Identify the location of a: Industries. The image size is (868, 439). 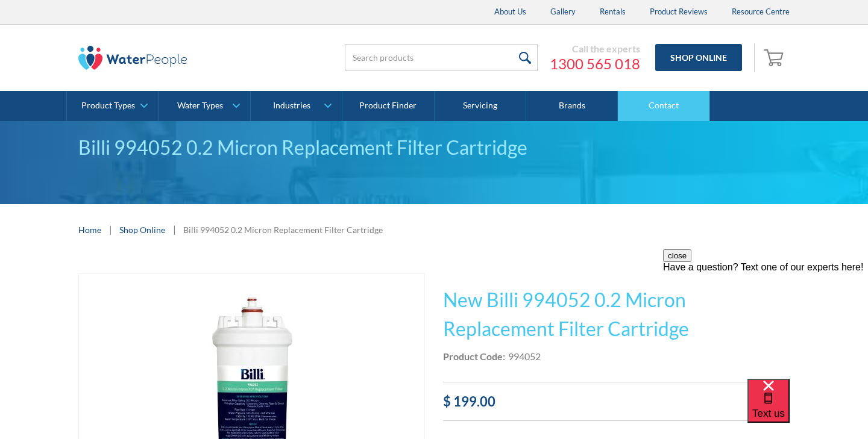
(296, 106).